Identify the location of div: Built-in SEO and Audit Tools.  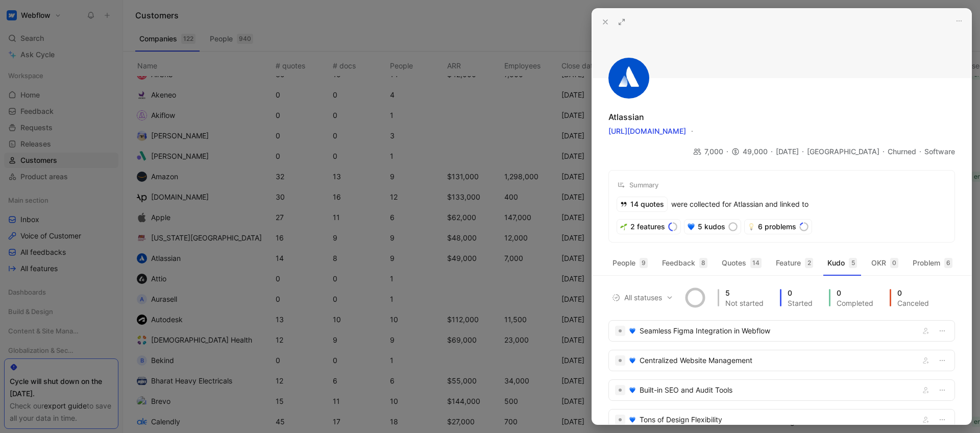
(777, 390).